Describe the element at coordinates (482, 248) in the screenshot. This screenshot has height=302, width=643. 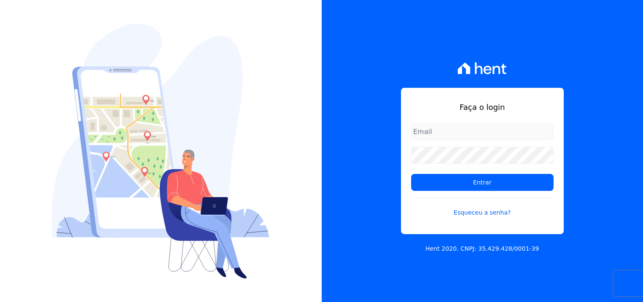
I see `p: Hent 2020. CNPJ: 35.429.428/0001-39` at that location.